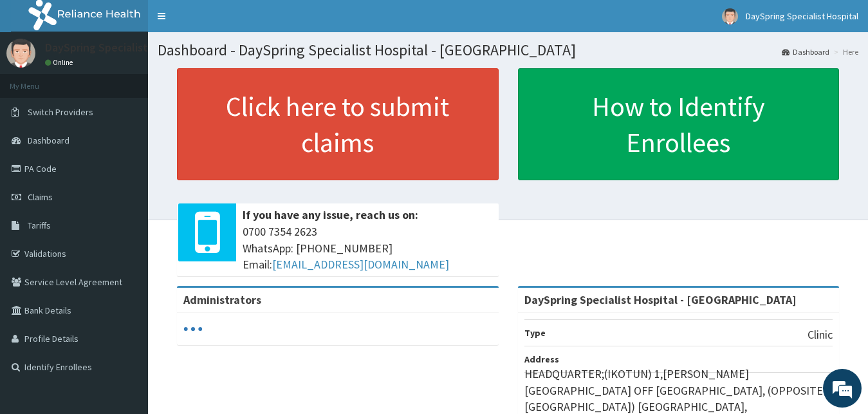 This screenshot has width=868, height=414. I want to click on svg: audio-loading, so click(193, 329).